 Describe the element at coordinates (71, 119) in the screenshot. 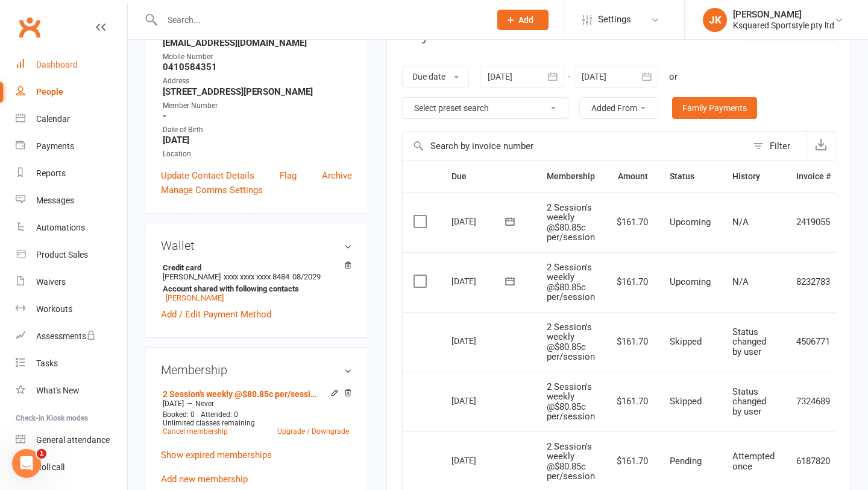

I see `a: Calendar` at that location.